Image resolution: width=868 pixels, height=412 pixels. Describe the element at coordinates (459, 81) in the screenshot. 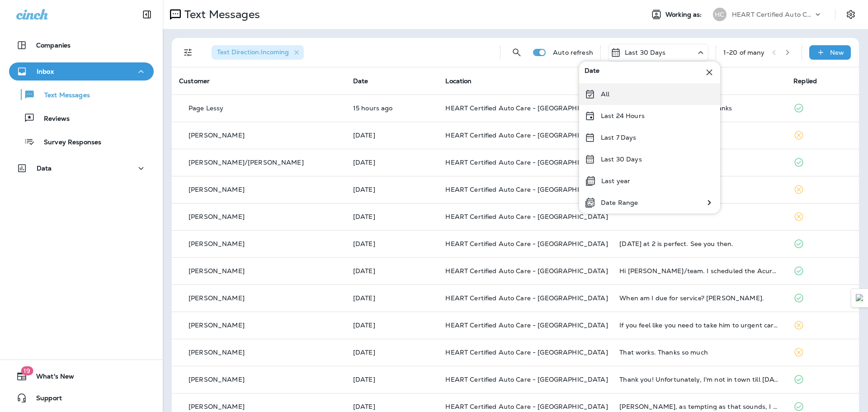

I see `span: Location` at that location.